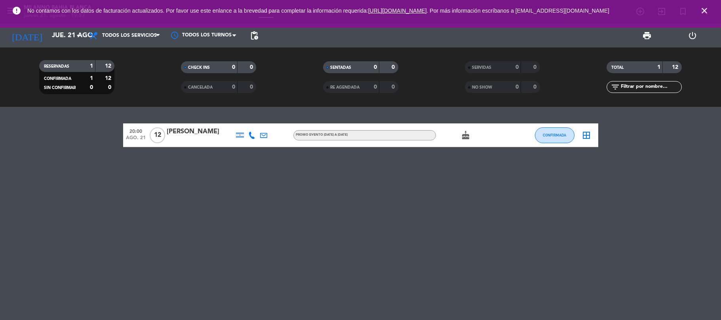 This screenshot has width=721, height=320. What do you see at coordinates (200, 88) in the screenshot?
I see `span: CANCELADA` at bounding box center [200, 88].